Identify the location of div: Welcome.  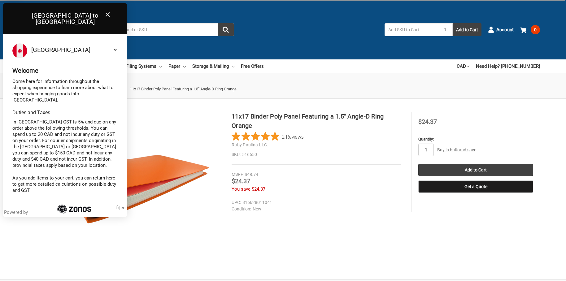
(65, 71).